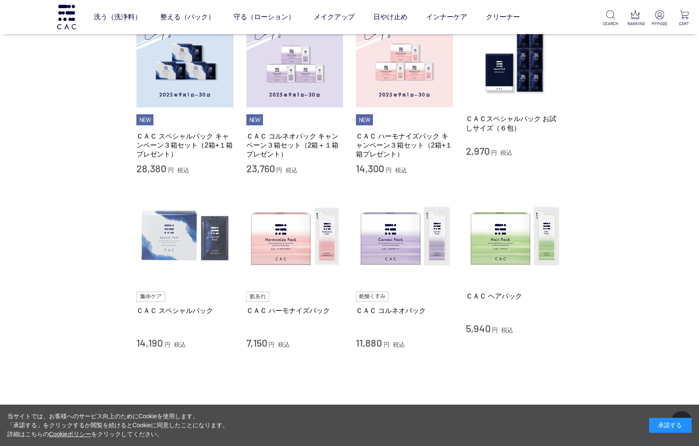  Describe the element at coordinates (151, 297) in the screenshot. I see `img: 集中ケア` at that location.